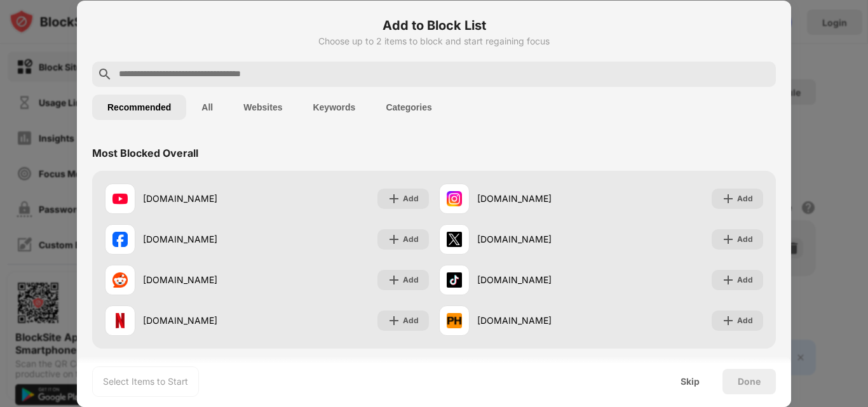  Describe the element at coordinates (434, 41) in the screenshot. I see `div: Choose up to 2 items to block and start regaining focus` at that location.